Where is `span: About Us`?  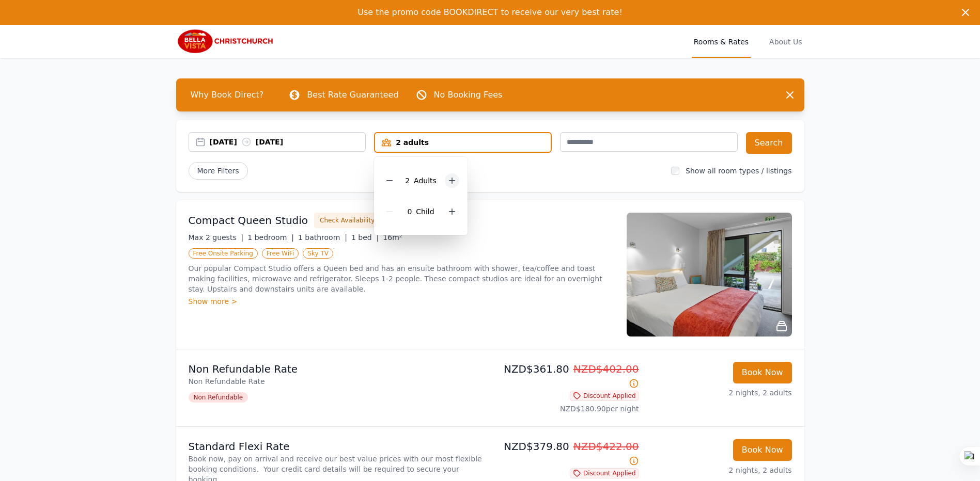 span: About Us is located at coordinates (785, 42).